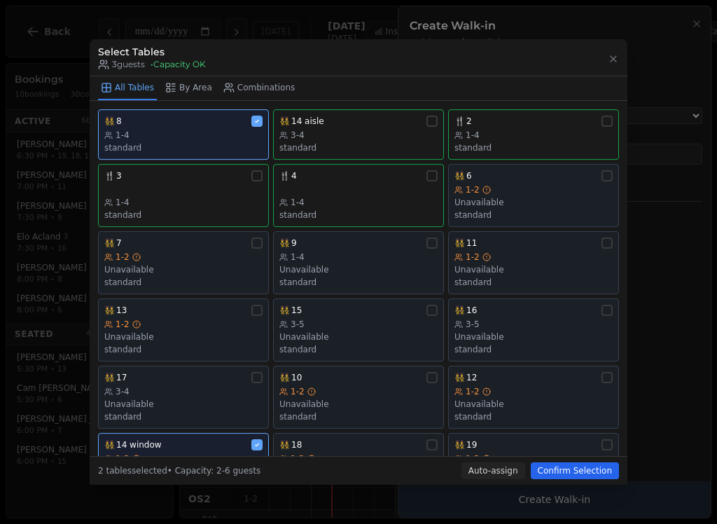 Image resolution: width=717 pixels, height=524 pixels. What do you see at coordinates (119, 243) in the screenshot?
I see `span: 7` at bounding box center [119, 243].